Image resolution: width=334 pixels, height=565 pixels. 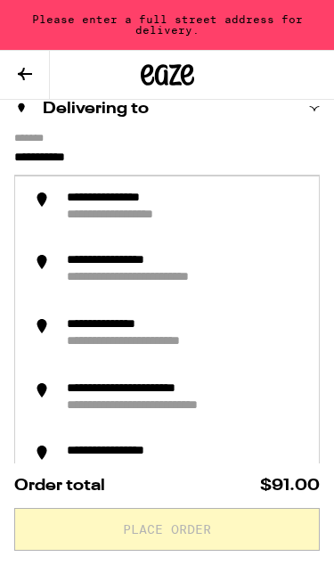 I want to click on h2: Delivering to, so click(x=95, y=109).